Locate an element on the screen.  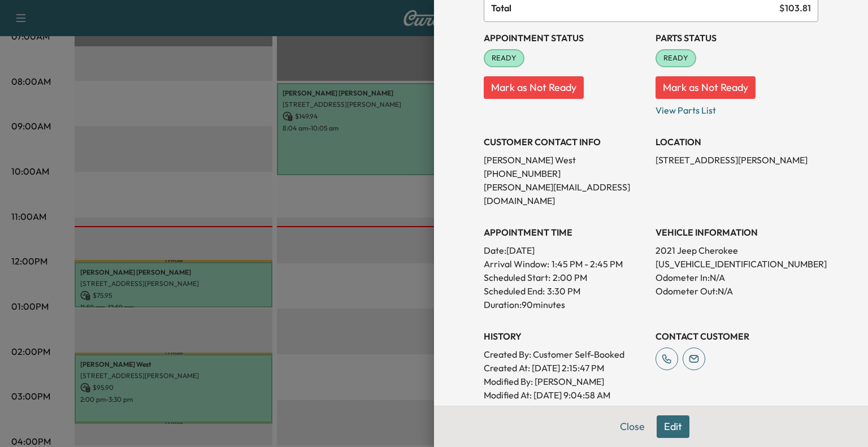
p: Scheduled Start: is located at coordinates (517, 277).